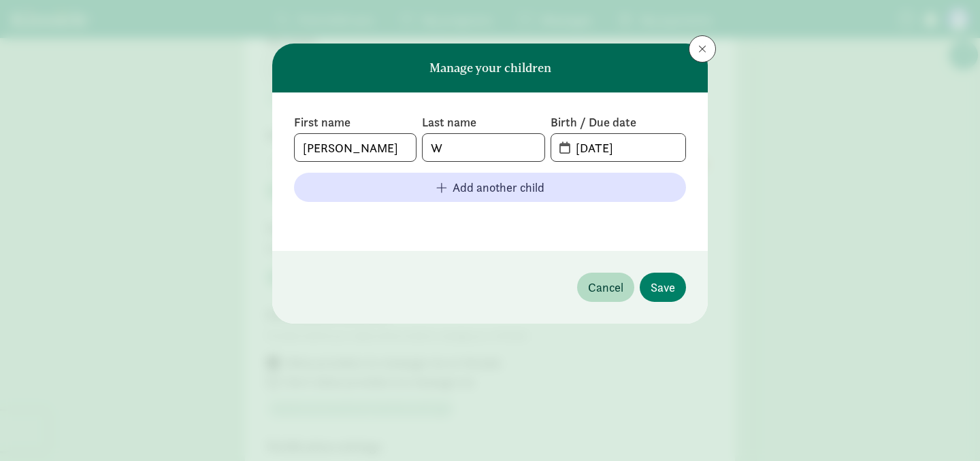 The height and width of the screenshot is (461, 980). I want to click on button: Add another child, so click(490, 187).